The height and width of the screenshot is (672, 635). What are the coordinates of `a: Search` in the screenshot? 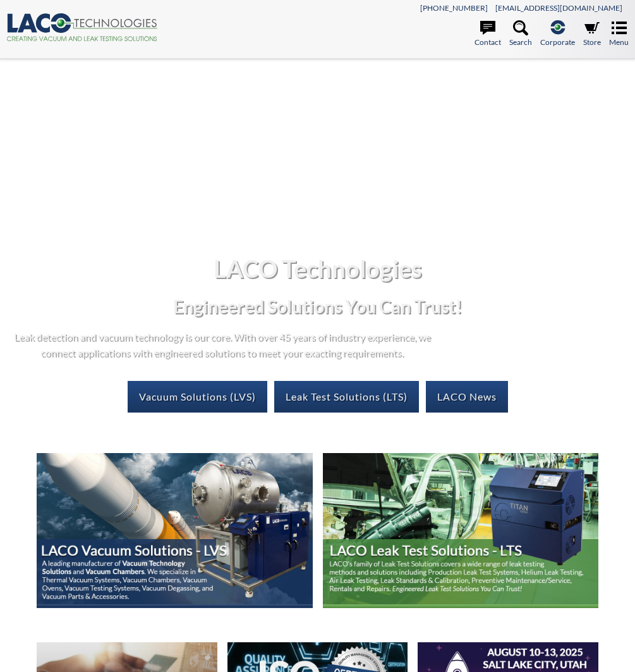 It's located at (521, 34).